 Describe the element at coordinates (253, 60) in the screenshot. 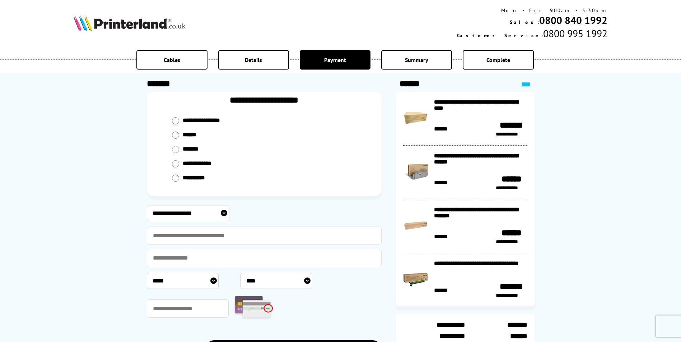

I see `span: Details` at that location.